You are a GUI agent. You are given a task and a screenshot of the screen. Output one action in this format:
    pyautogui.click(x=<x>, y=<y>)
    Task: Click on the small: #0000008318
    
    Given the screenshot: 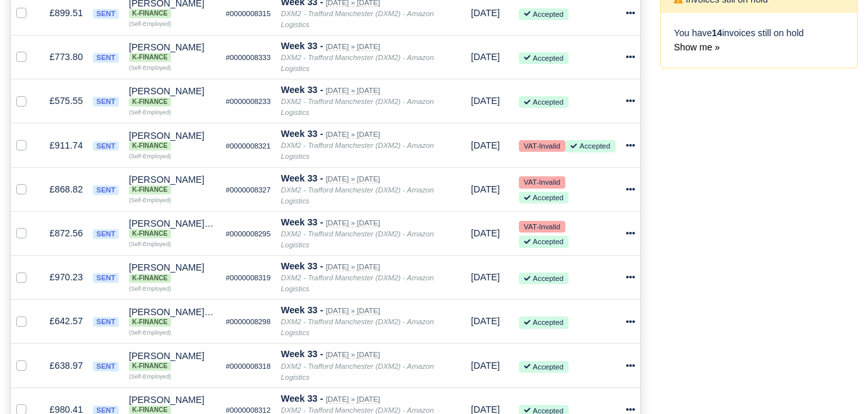 What is the action you would take?
    pyautogui.click(x=248, y=366)
    